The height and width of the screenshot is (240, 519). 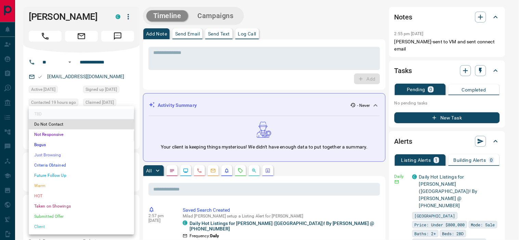 I want to click on li: HOT, so click(x=81, y=196).